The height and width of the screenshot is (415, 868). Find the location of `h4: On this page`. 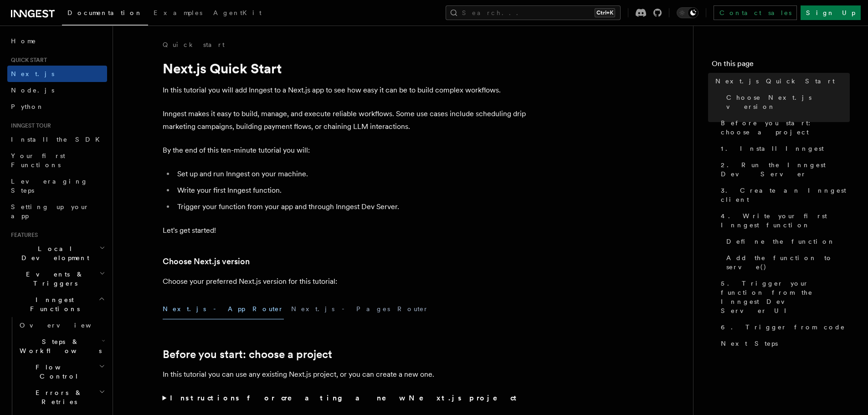

h4: On this page is located at coordinates (781, 65).